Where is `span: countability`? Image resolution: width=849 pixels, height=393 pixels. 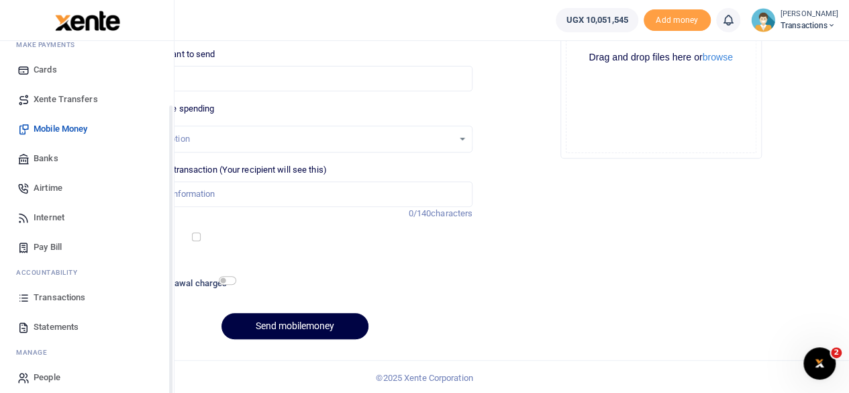 span: countability is located at coordinates (52, 272).